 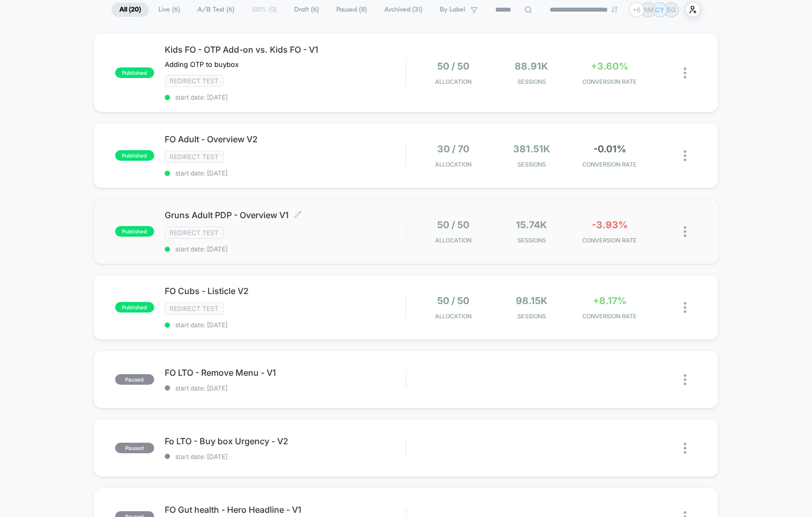 What do you see at coordinates (531, 149) in the screenshot?
I see `span: 381.51k` at bounding box center [531, 149].